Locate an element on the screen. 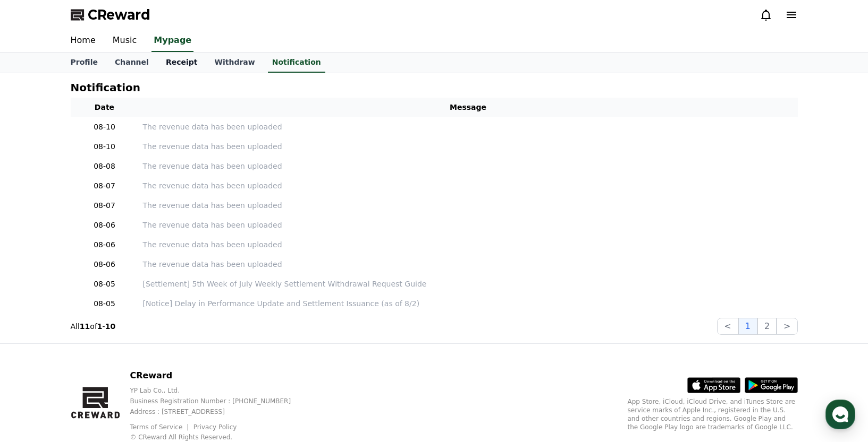 This screenshot has height=442, width=868. span: Settings is located at coordinates (170, 357).